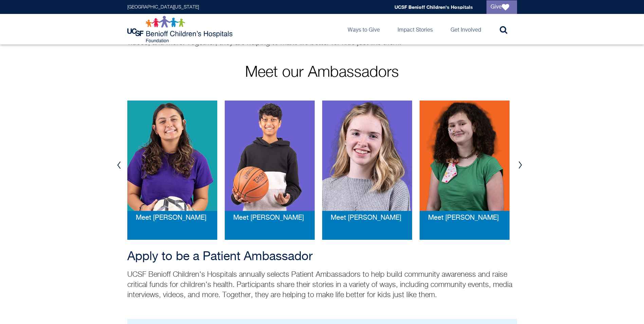  I want to click on button: Next, so click(520, 165).